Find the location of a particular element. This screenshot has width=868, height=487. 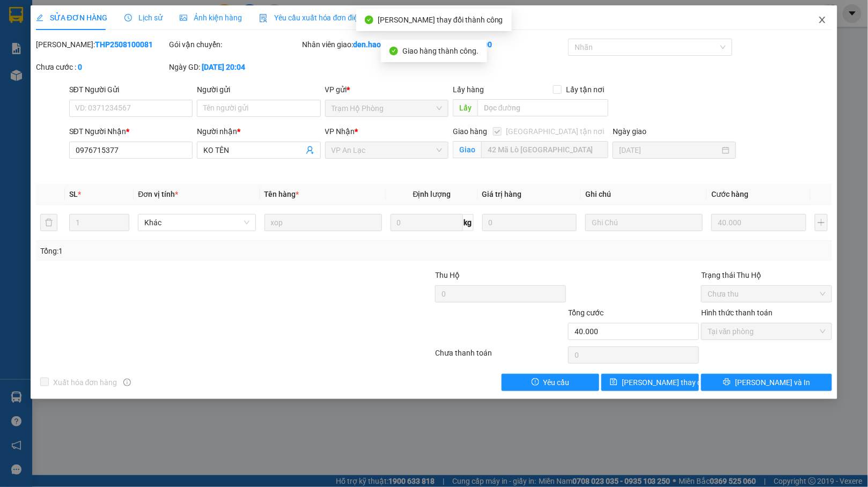

span: info-circle is located at coordinates (127, 382).